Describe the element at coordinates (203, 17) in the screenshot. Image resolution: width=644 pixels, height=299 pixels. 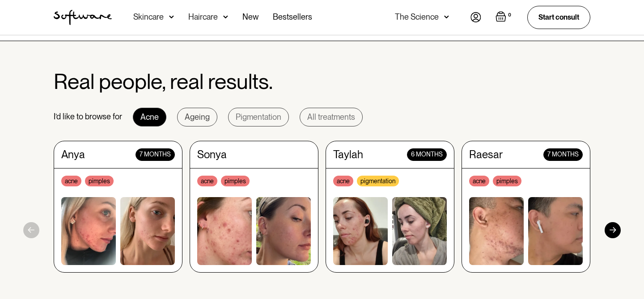
I see `div: Haircare` at that location.